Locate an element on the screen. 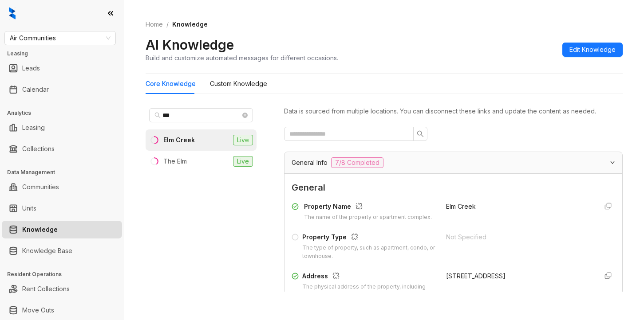 The height and width of the screenshot is (320, 644). div: The Elm is located at coordinates (175, 161).